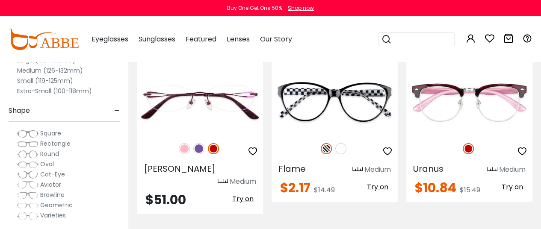 Image resolution: width=541 pixels, height=229 pixels. Describe the element at coordinates (28, 216) in the screenshot. I see `img: Varieties.png` at that location.